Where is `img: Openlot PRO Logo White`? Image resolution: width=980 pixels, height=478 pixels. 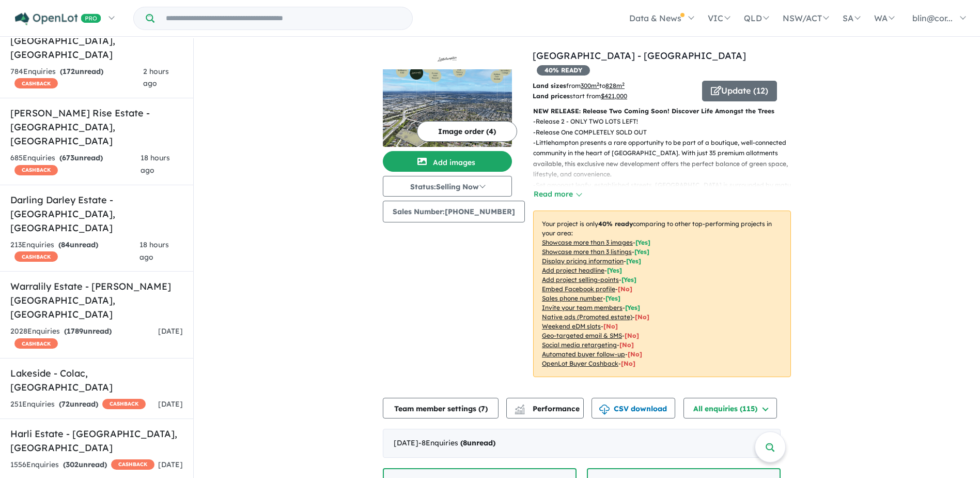 img: Openlot PRO Logo White is located at coordinates (58, 18).